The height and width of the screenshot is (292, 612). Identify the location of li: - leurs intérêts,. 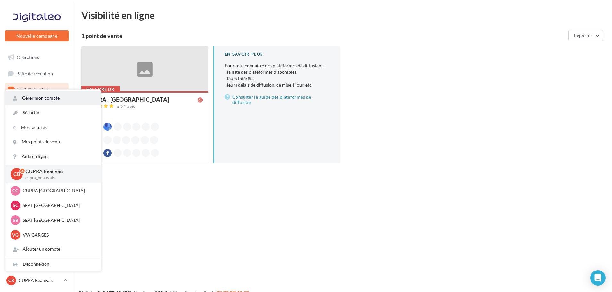
(277, 78).